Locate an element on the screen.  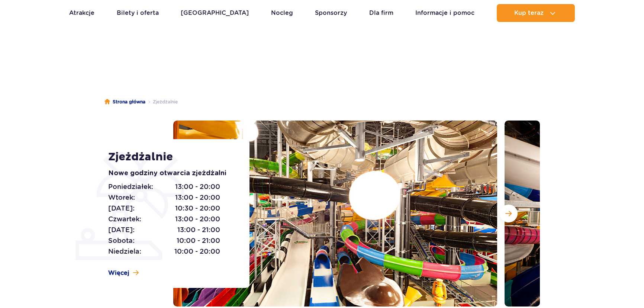
a: Atrakcje is located at coordinates (82, 13).